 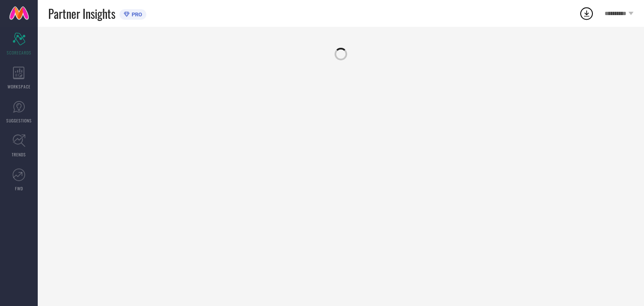 What do you see at coordinates (587, 14) in the screenshot?
I see `div: Open download list` at bounding box center [587, 14].